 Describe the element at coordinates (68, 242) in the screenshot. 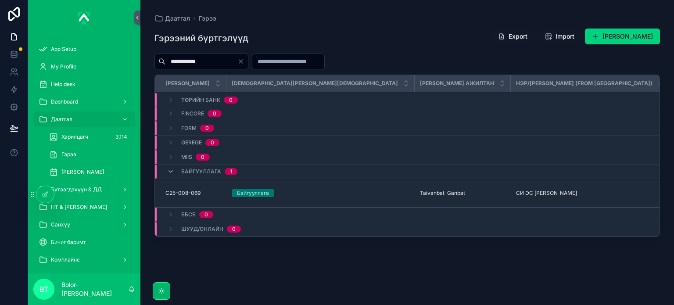

I see `span: Бичиг баримт` at that location.